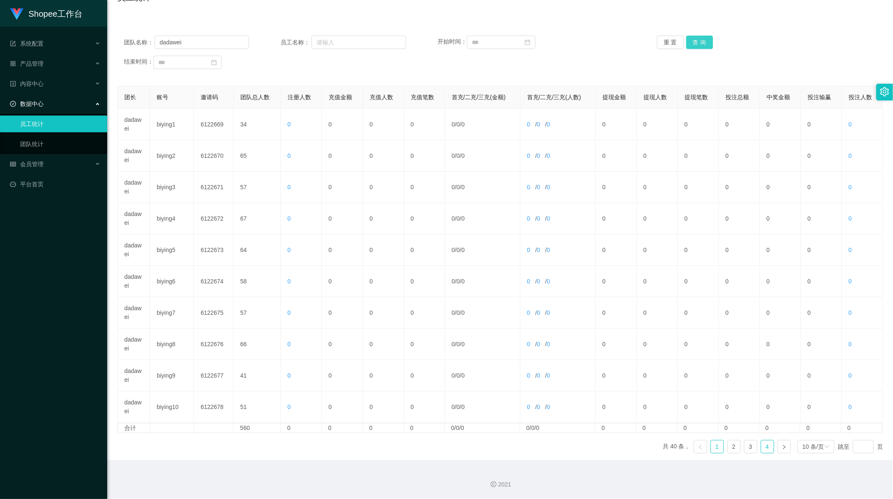  I want to click on td: biying8, so click(172, 344).